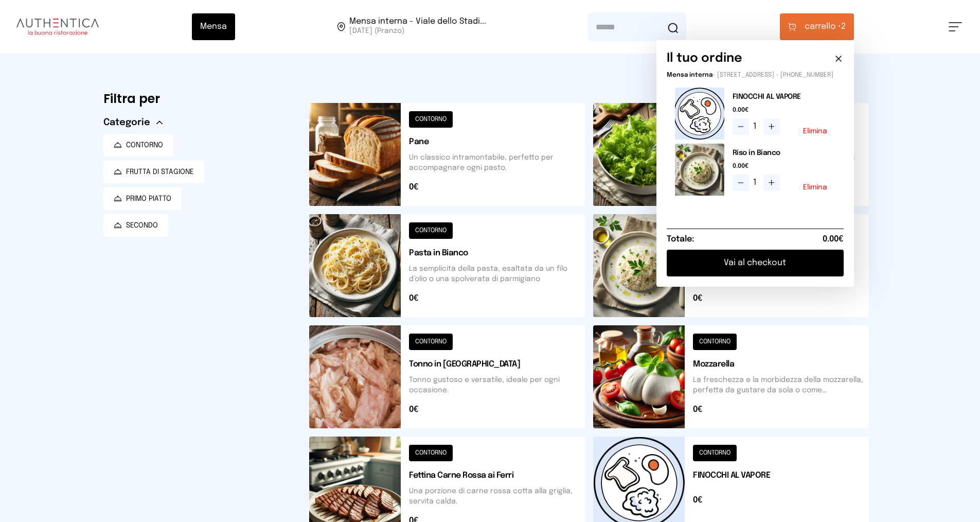 This screenshot has height=522, width=980. Describe the element at coordinates (825, 27) in the screenshot. I see `span: 2` at that location.